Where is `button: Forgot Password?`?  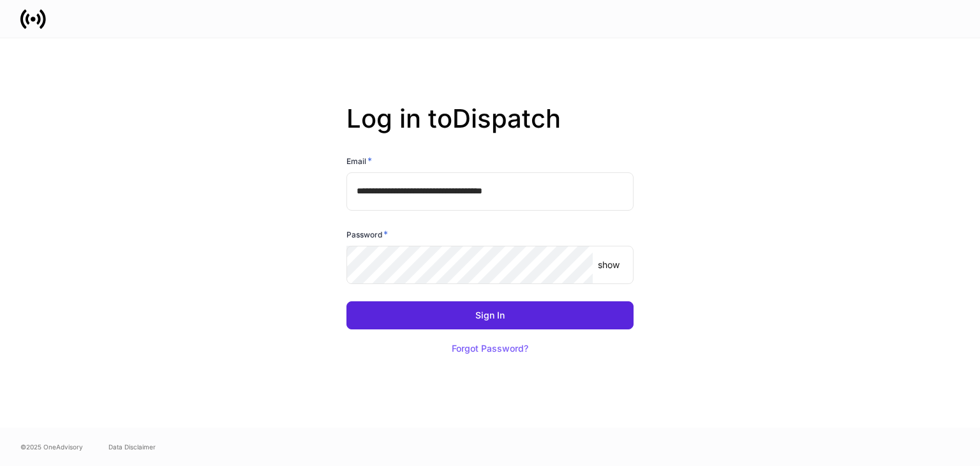 button: Forgot Password? is located at coordinates (490, 349).